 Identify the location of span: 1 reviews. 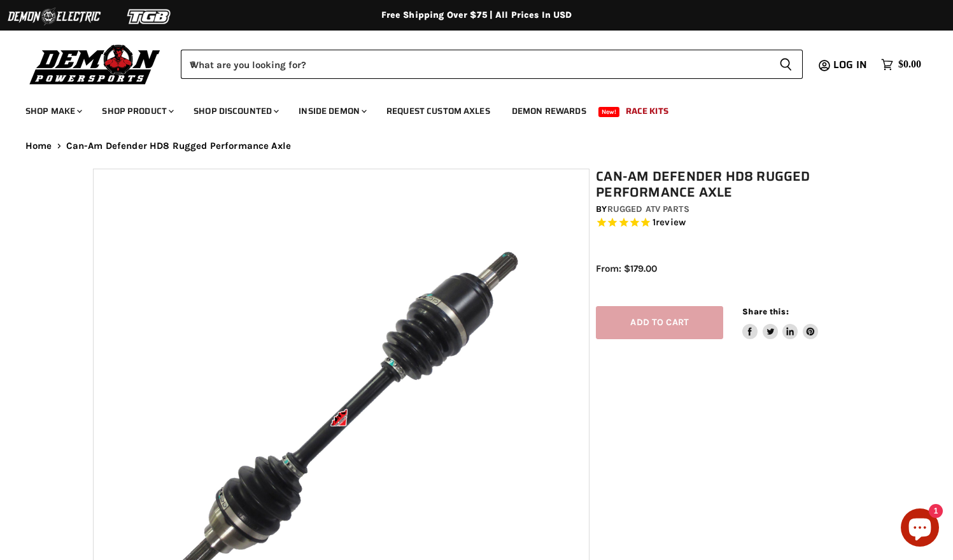
(670, 223).